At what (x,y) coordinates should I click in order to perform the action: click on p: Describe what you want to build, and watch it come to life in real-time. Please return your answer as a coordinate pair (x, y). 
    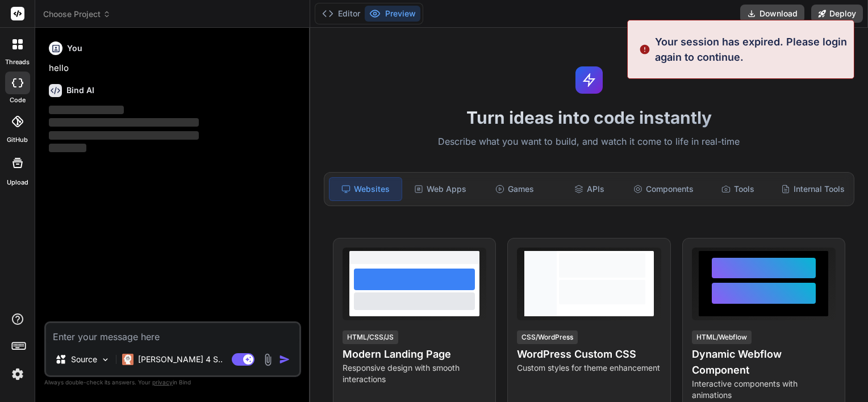
    Looking at the image, I should click on (589, 142).